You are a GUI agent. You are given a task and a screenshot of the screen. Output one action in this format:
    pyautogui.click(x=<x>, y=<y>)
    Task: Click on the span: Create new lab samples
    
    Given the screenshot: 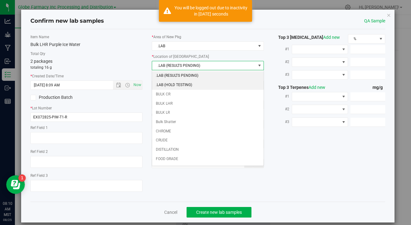 What is the action you would take?
    pyautogui.click(x=219, y=212)
    